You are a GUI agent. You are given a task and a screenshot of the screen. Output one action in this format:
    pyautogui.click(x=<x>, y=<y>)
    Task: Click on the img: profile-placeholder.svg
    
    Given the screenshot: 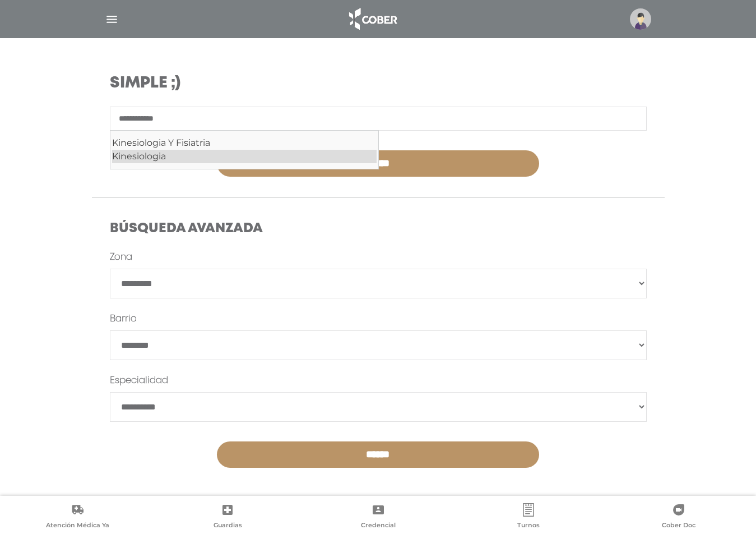 What is the action you would take?
    pyautogui.click(x=640, y=19)
    